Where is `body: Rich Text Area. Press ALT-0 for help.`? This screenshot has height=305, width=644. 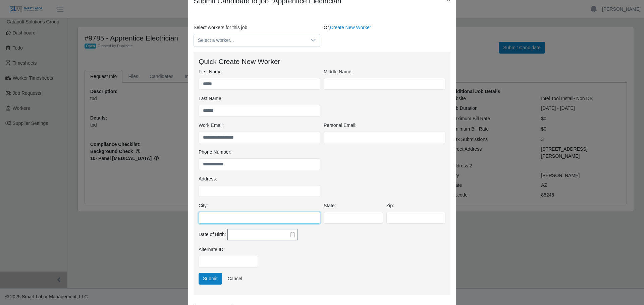
body: Rich Text Area. Press ALT-0 for help. is located at coordinates (128, 9).